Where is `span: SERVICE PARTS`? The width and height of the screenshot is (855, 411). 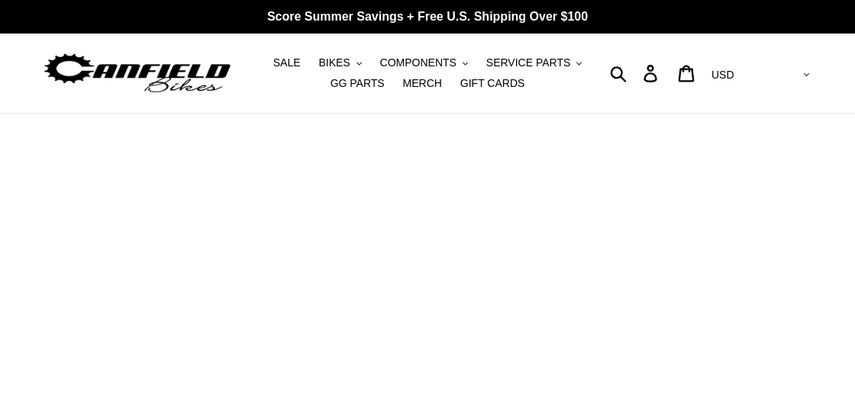
span: SERVICE PARTS is located at coordinates (528, 63).